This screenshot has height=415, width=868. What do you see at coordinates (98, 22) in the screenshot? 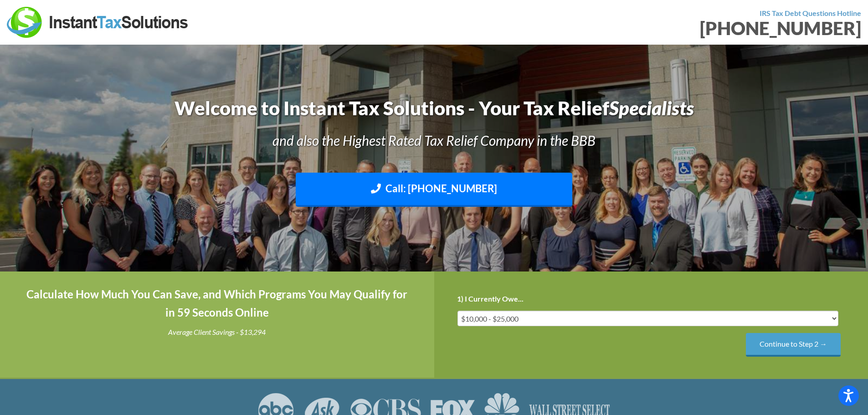
I see `img: Instant Tax Solutions Logo` at bounding box center [98, 22].